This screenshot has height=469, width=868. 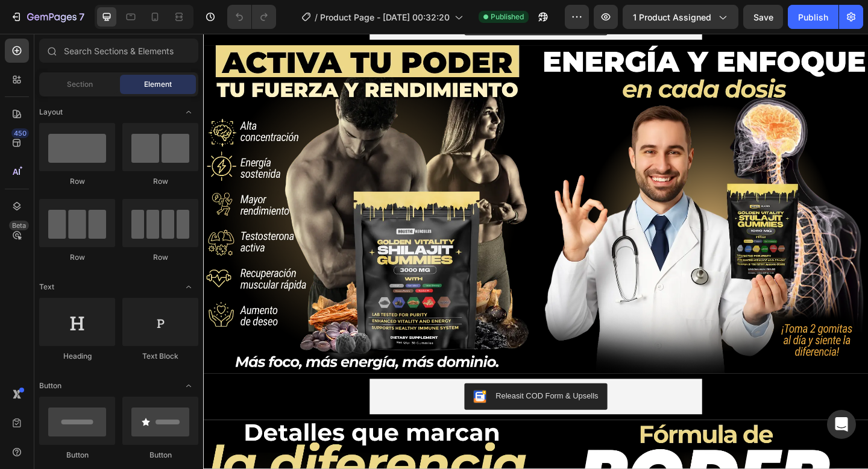 What do you see at coordinates (813, 17) in the screenshot?
I see `div: Publish` at bounding box center [813, 17].